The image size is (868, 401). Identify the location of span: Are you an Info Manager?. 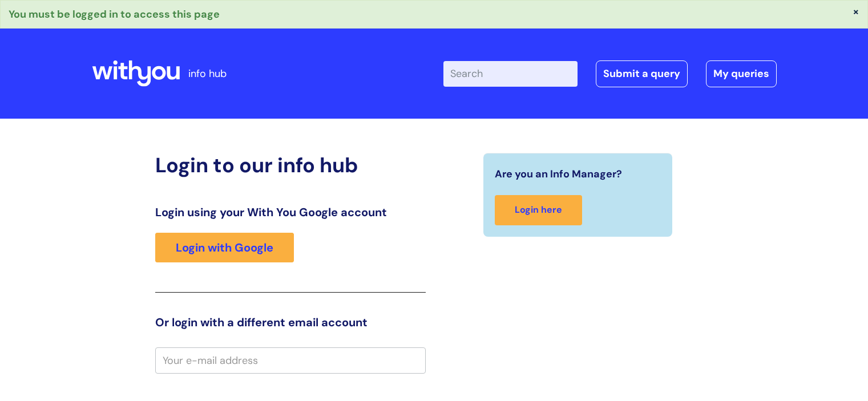
(558, 174).